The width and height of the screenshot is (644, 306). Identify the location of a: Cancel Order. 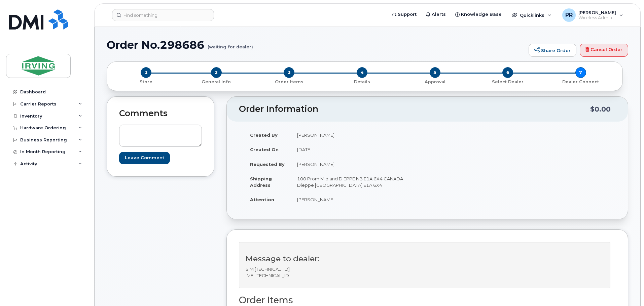
(604, 51).